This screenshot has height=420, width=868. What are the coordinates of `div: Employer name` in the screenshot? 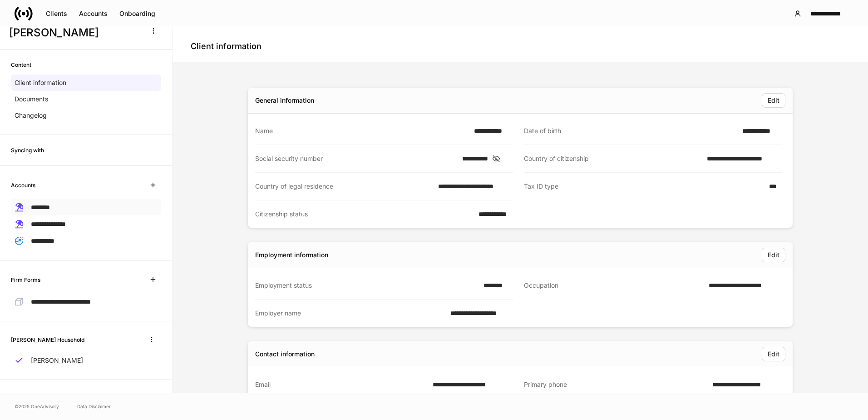 It's located at (350, 313).